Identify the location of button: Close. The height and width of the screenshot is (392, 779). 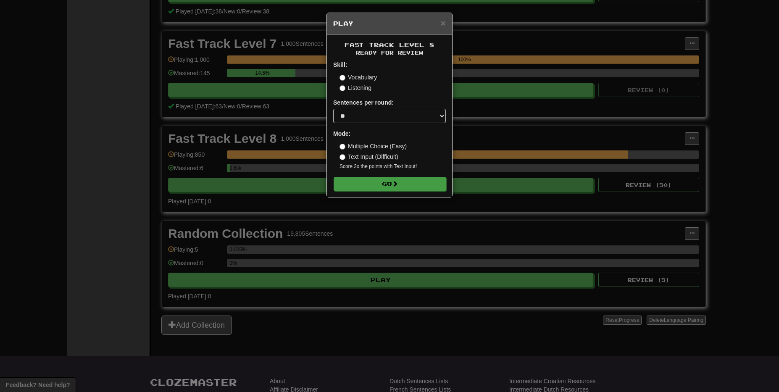
(443, 23).